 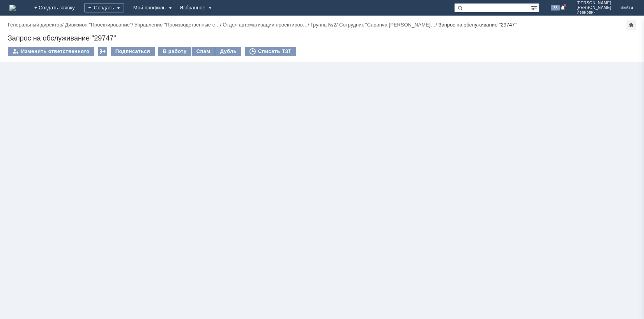 What do you see at coordinates (535, 7) in the screenshot?
I see `span: Расширенный поиск` at bounding box center [535, 7].